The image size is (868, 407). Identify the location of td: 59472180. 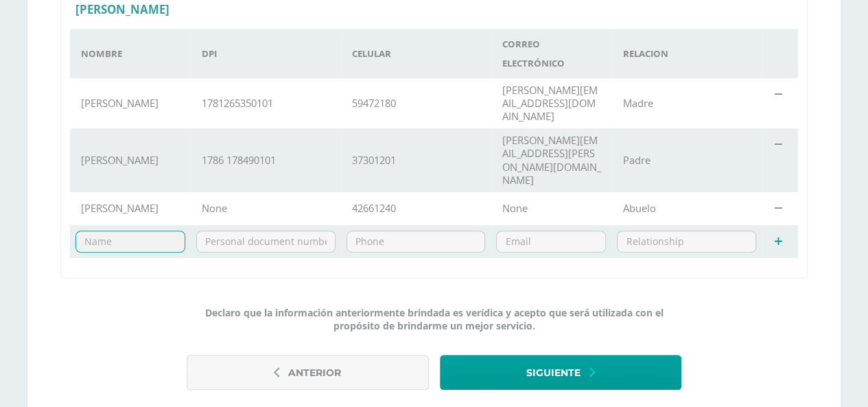
(416, 103).